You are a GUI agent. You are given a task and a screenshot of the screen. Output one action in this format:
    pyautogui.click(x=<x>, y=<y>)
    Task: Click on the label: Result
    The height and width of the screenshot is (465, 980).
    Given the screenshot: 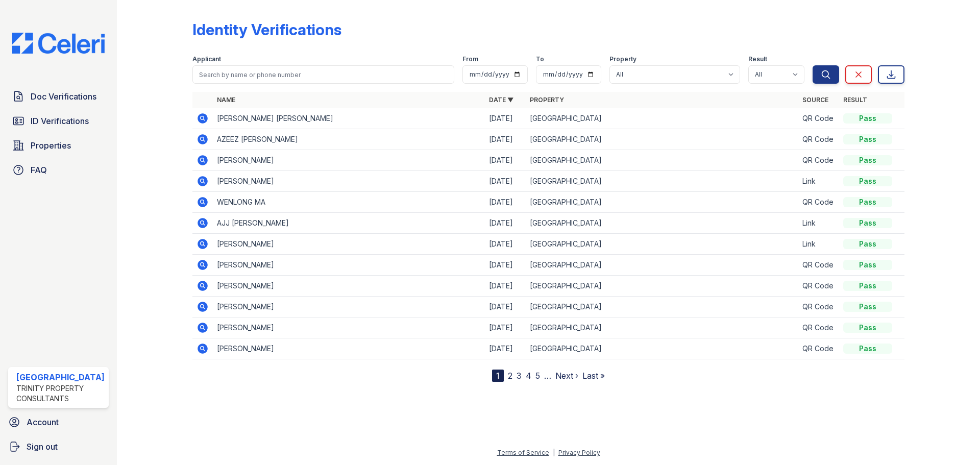 What is the action you would take?
    pyautogui.click(x=757, y=59)
    